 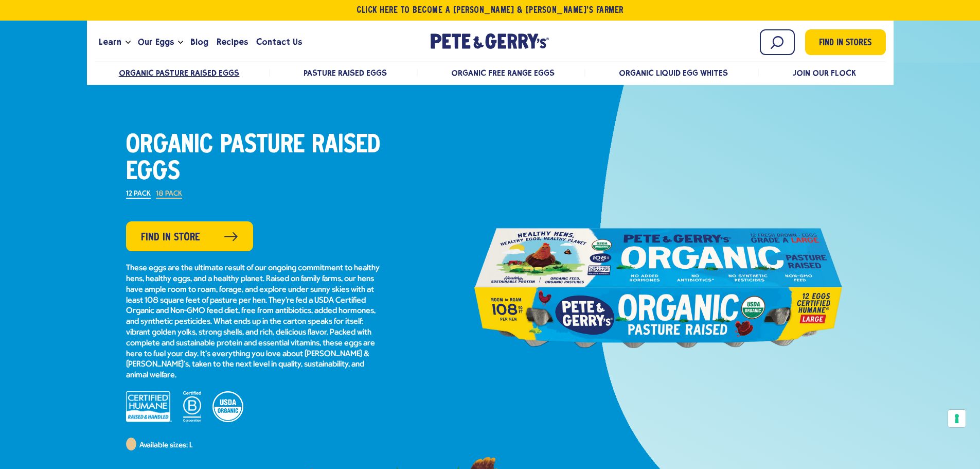 What do you see at coordinates (232, 42) in the screenshot?
I see `span: Recipes` at bounding box center [232, 42].